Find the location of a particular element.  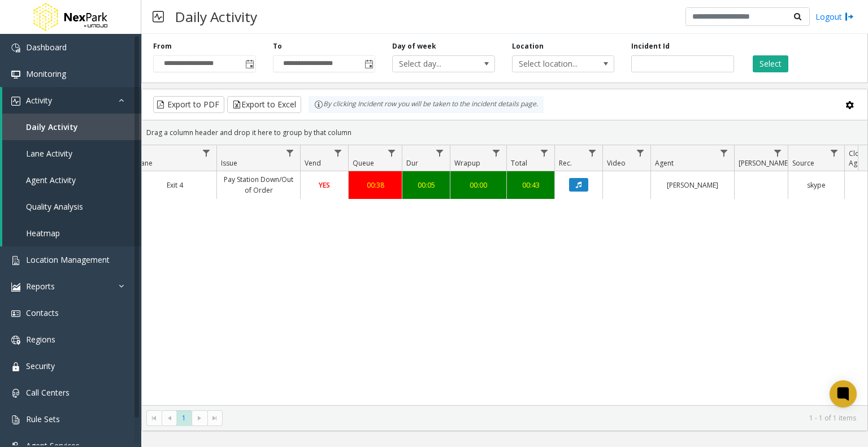

h3: Daily Activity is located at coordinates (216, 16).